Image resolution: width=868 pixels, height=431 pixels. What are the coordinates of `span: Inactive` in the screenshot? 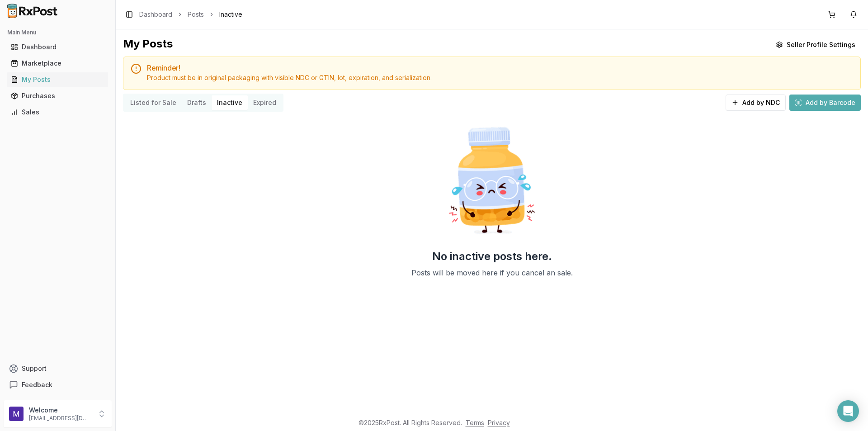 It's located at (231, 15).